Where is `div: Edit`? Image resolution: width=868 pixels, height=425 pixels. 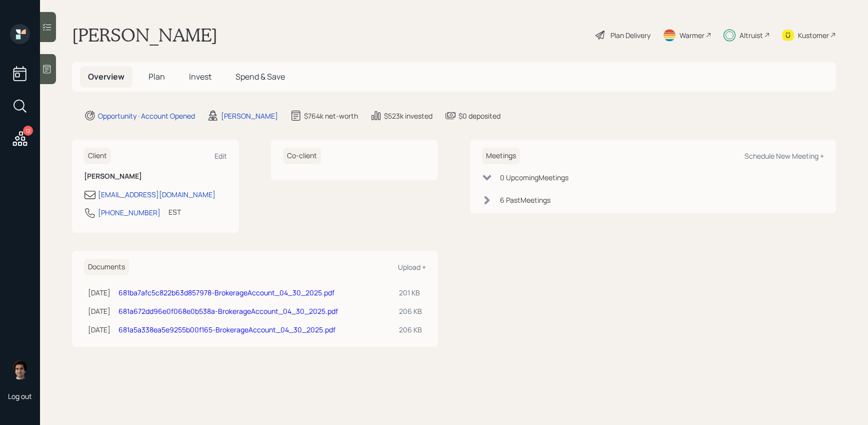 div: Edit is located at coordinates (221, 156).